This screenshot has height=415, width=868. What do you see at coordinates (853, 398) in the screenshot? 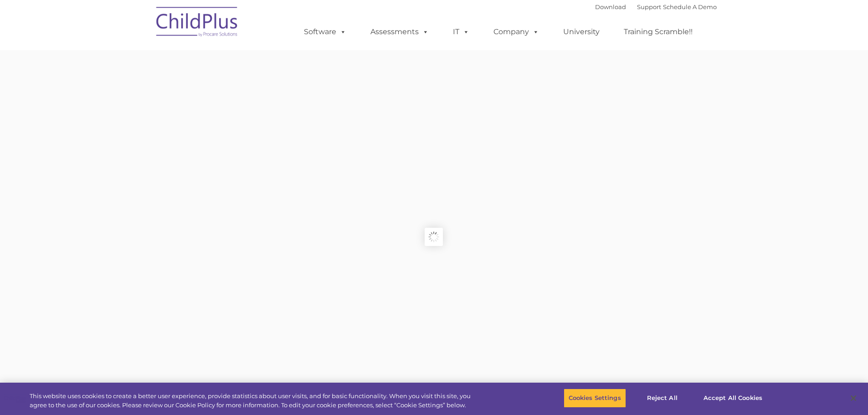
I see `button: Close` at bounding box center [853, 398].